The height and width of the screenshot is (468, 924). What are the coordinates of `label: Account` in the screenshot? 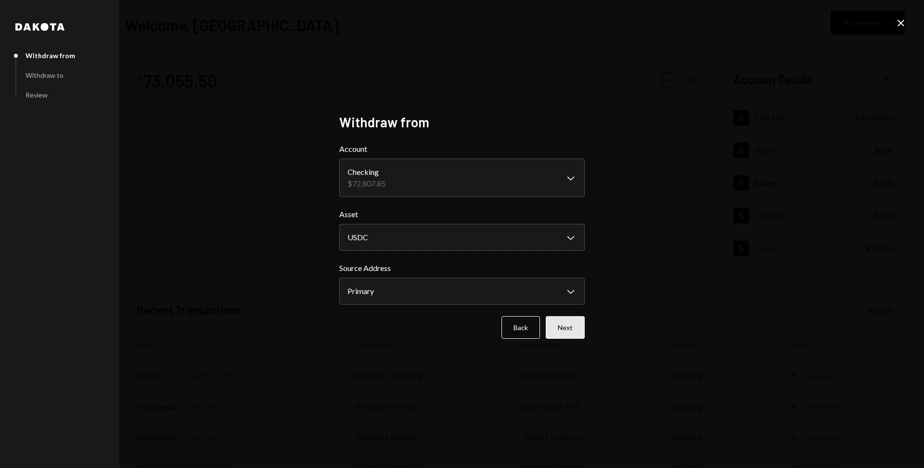 It's located at (462, 149).